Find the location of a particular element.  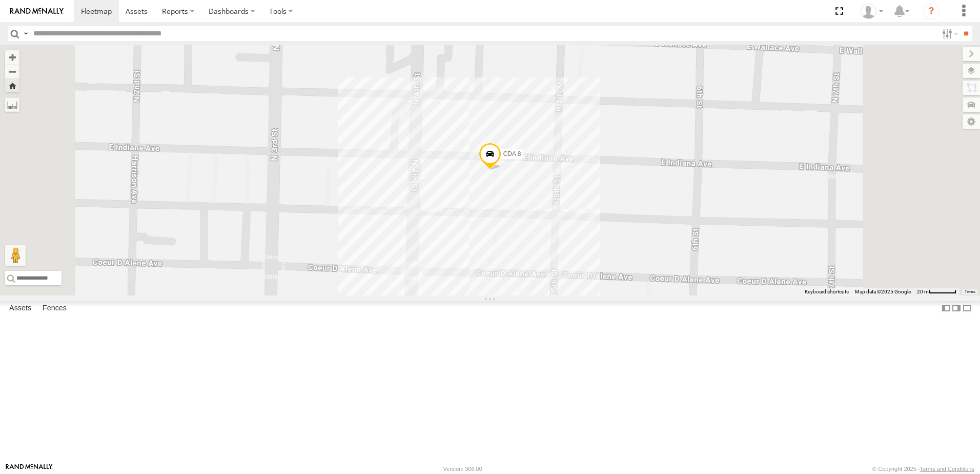

label: Search Query is located at coordinates (25, 33).